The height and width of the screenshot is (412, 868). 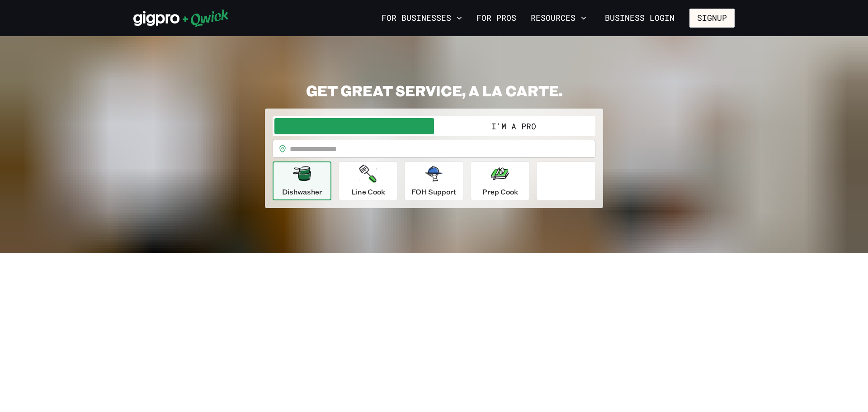 I want to click on button: I'm a Business, so click(x=354, y=126).